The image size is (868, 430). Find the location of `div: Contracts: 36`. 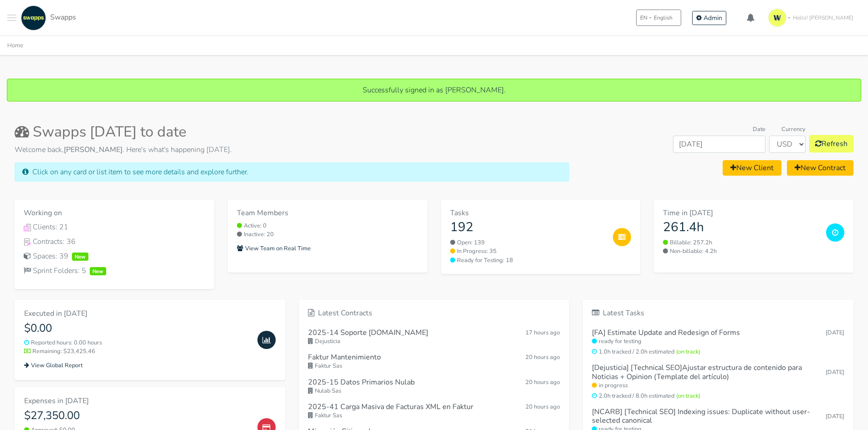

div: Contracts: 36 is located at coordinates (115, 242).